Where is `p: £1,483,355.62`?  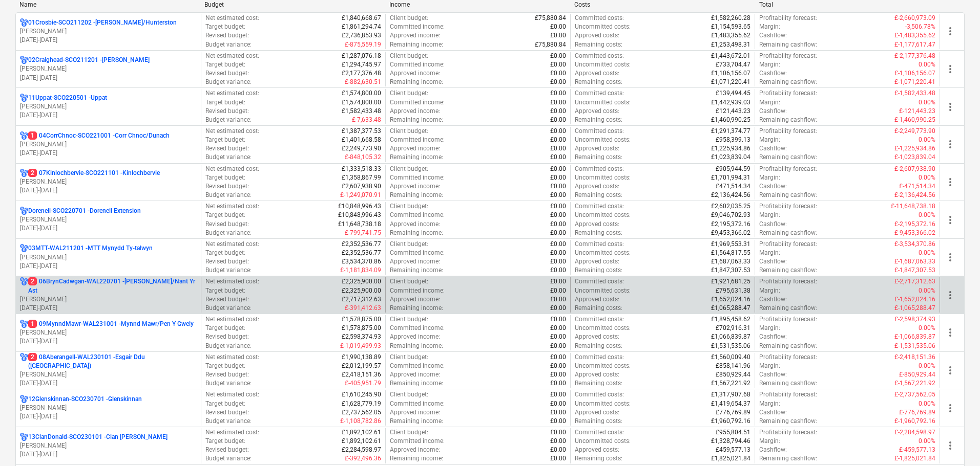
p: £1,483,355.62 is located at coordinates (731, 35).